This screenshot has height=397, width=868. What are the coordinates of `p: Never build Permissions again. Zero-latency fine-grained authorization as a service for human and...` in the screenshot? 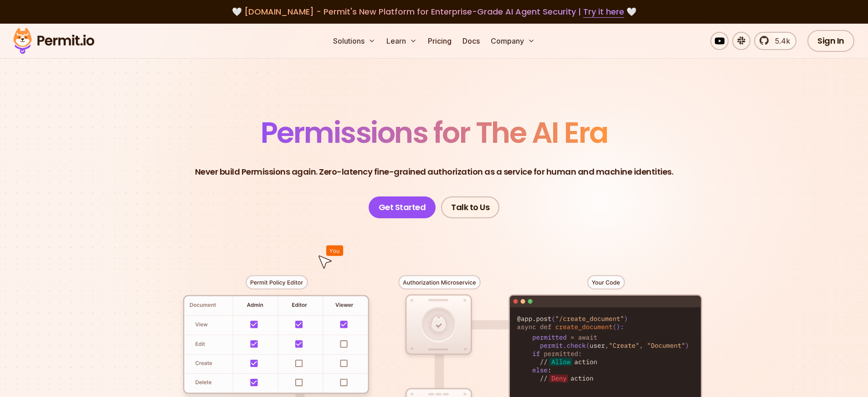 It's located at (434, 172).